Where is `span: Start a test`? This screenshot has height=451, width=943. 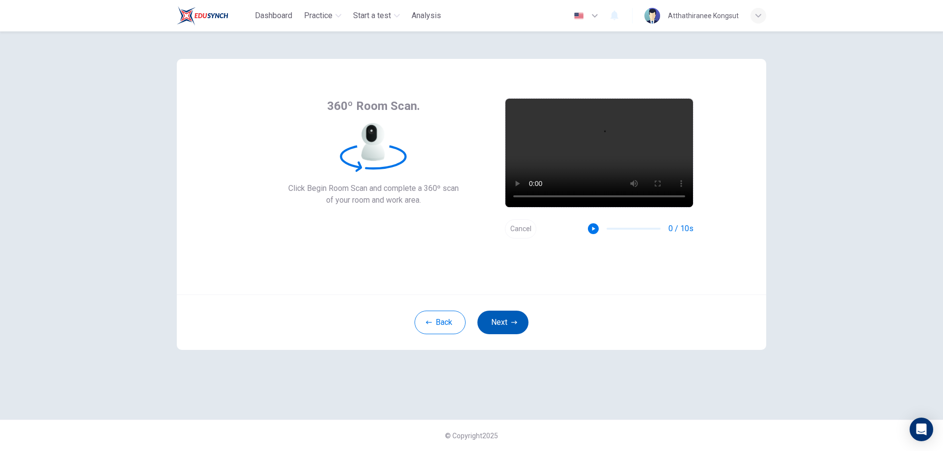 span: Start a test is located at coordinates (372, 16).